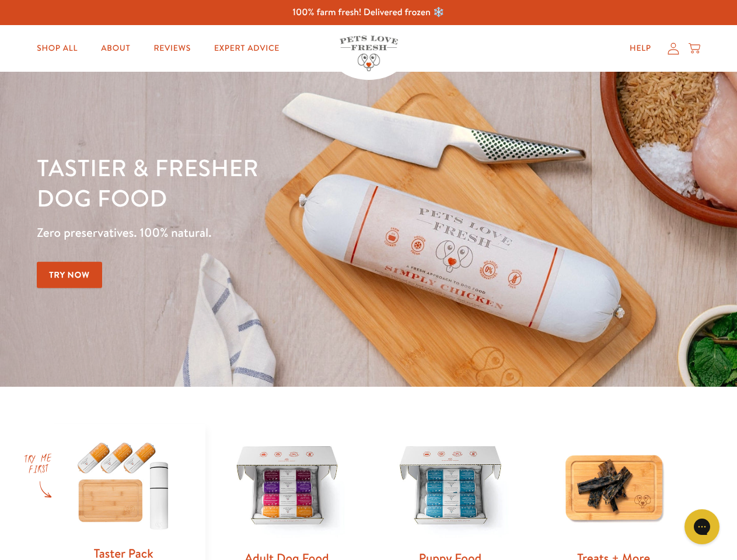 Image resolution: width=737 pixels, height=560 pixels. What do you see at coordinates (640, 48) in the screenshot?
I see `a: Help` at bounding box center [640, 48].